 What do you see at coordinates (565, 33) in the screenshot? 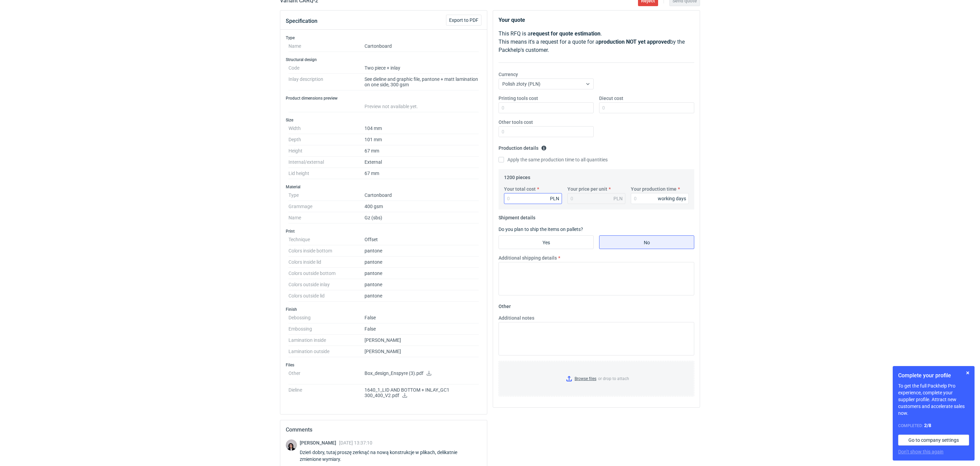
I see `strong: request for quote estimation` at bounding box center [565, 33].